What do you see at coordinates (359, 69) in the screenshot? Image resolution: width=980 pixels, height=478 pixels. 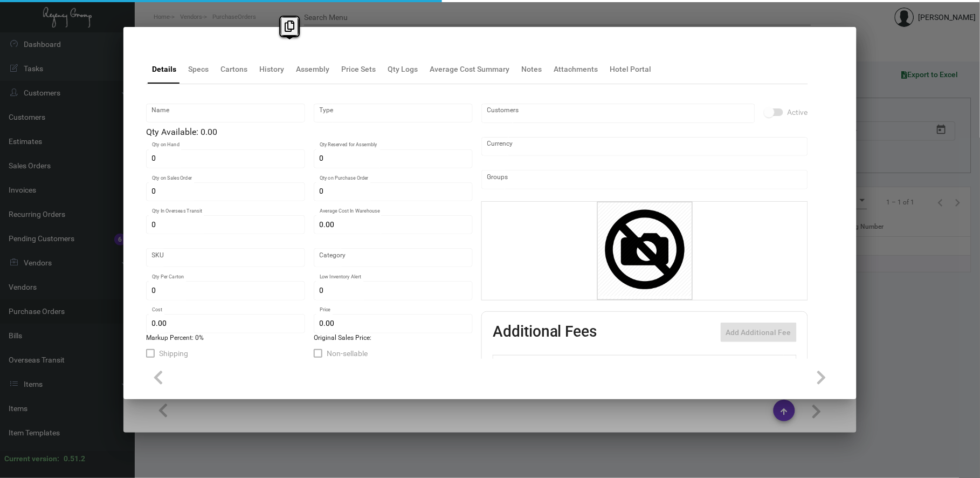 I see `div: Price Sets` at bounding box center [359, 69].